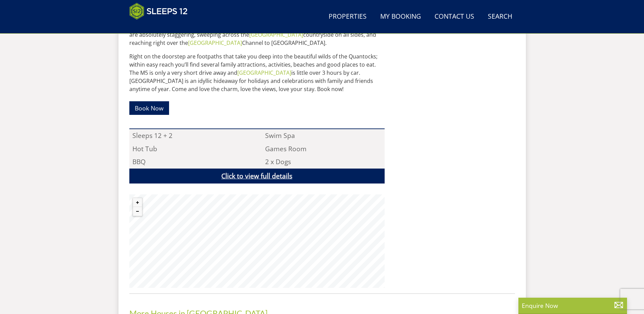 This screenshot has height=314, width=644. Describe the element at coordinates (191, 161) in the screenshot. I see `li: BBQ` at that location.